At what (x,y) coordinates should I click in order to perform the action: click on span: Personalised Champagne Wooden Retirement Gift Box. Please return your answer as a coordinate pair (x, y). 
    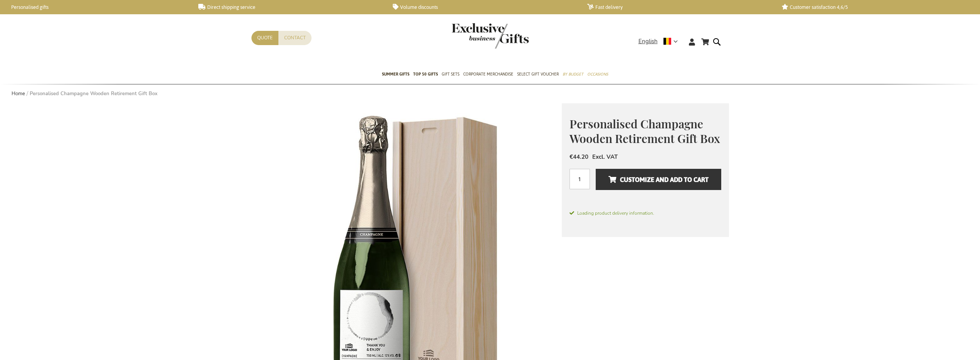
    Looking at the image, I should click on (645, 131).